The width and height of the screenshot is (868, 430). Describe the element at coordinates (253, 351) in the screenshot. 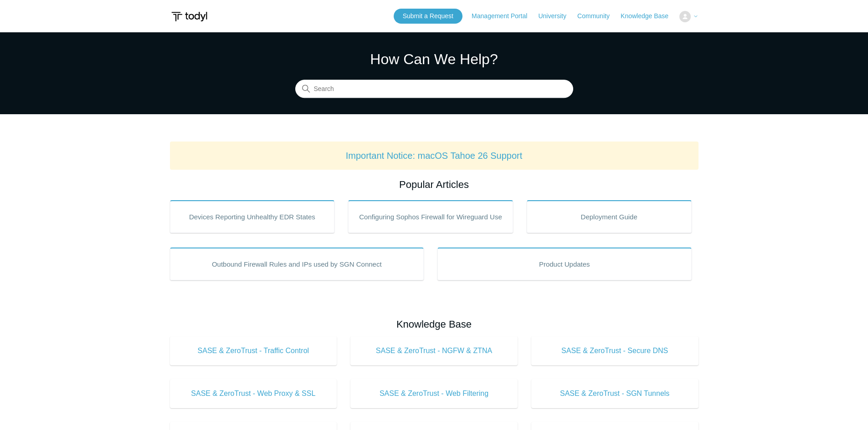

I see `span: SASE & ZeroTrust - Traffic Control` at that location.